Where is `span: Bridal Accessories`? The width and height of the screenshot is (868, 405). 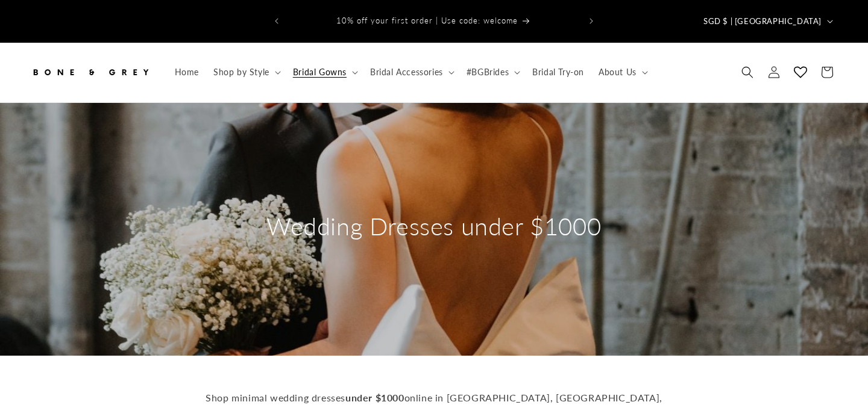
span: Bridal Accessories is located at coordinates (406, 72).